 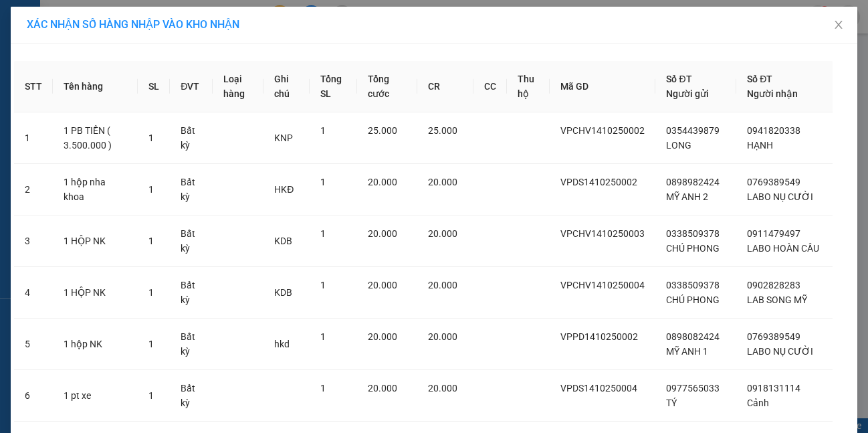 I want to click on span: 0898982424, so click(x=693, y=182).